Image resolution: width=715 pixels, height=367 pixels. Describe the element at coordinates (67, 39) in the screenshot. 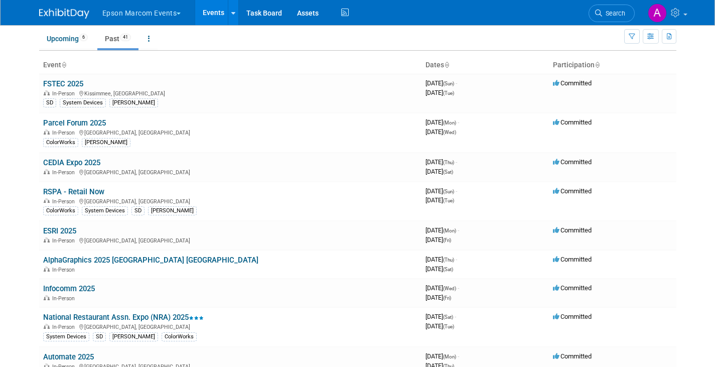

I see `a: Upcoming6` at that location.